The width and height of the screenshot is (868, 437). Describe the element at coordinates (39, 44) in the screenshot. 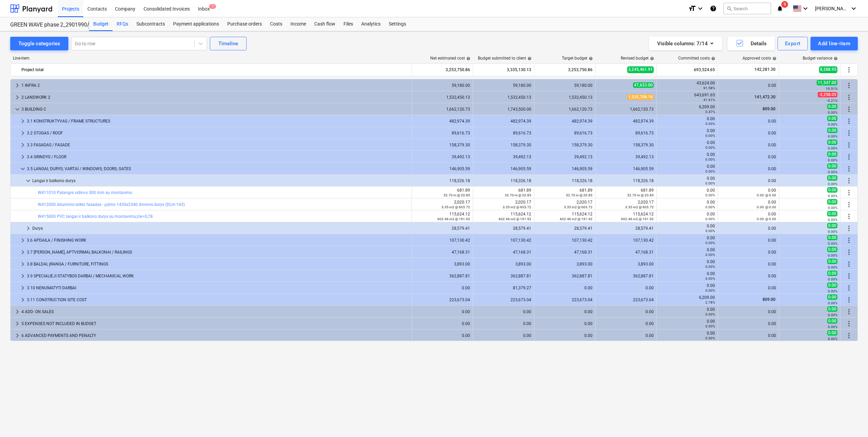

I see `button: Toggle categories` at that location.